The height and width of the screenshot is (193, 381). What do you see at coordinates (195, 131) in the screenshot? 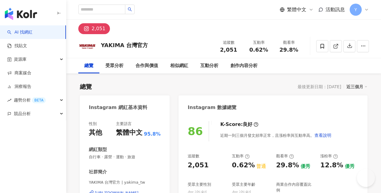
I see `div: 86` at bounding box center [195, 131].